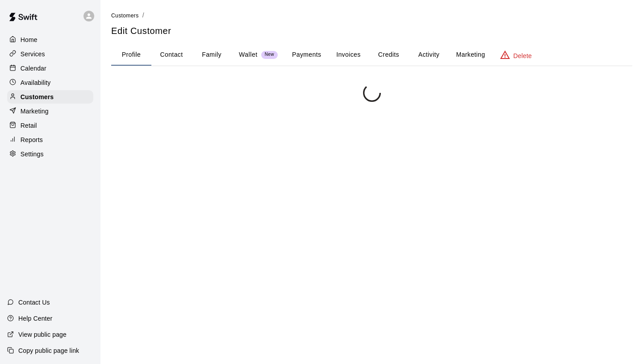 The width and height of the screenshot is (643, 364). I want to click on div: Customers, so click(50, 97).